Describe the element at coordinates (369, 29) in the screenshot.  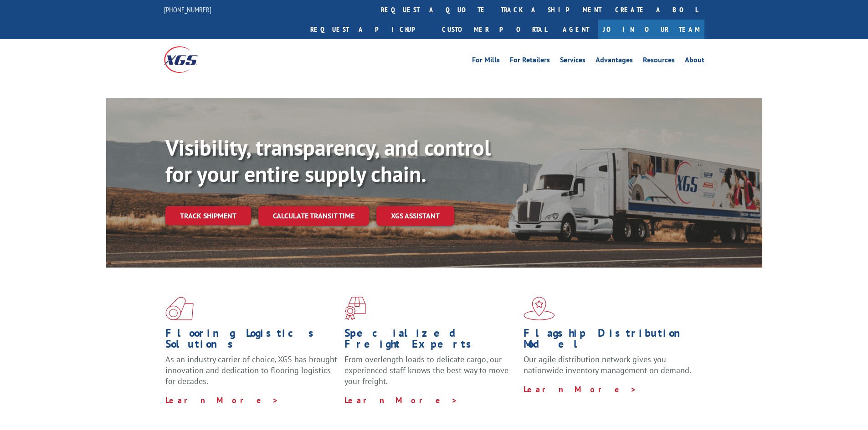
I see `a: Request a pickup` at that location.